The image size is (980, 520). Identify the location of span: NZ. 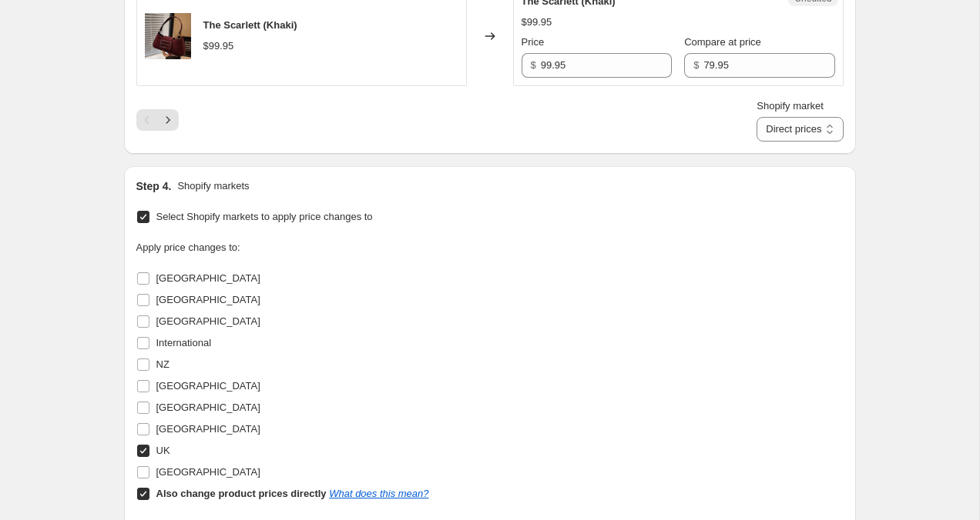
(162, 364).